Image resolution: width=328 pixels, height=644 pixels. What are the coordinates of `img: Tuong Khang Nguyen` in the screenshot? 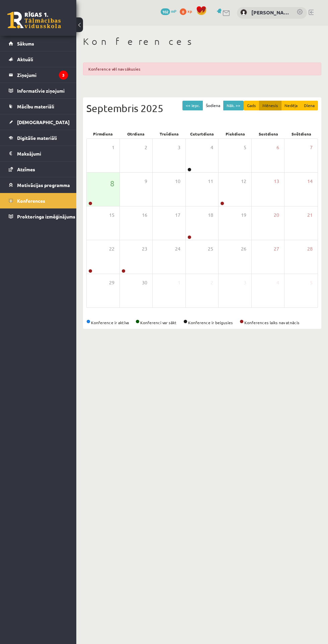 It's located at (243, 12).